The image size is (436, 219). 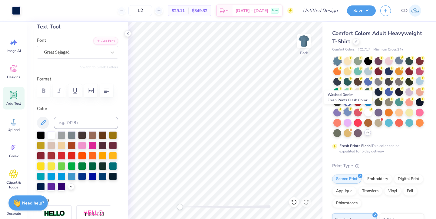 What do you see at coordinates (320, 11) in the screenshot?
I see `input: Untitled Design` at bounding box center [320, 11].